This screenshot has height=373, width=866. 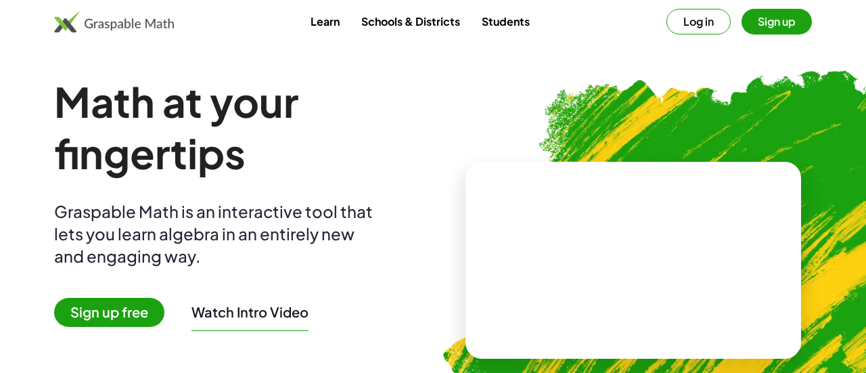 What do you see at coordinates (250, 312) in the screenshot?
I see `button: Watch Intro Video` at bounding box center [250, 312].